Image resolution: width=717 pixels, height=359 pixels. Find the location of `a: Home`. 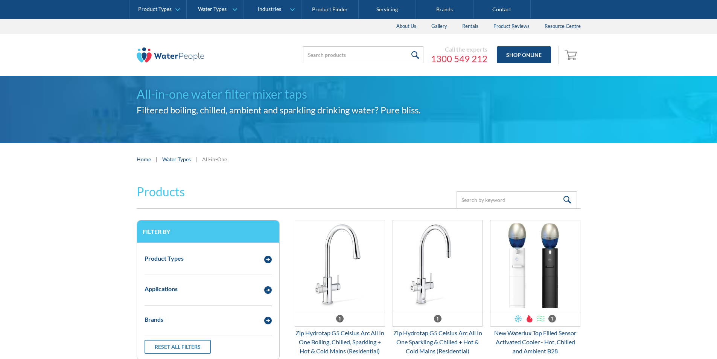

a: Home is located at coordinates (144, 159).